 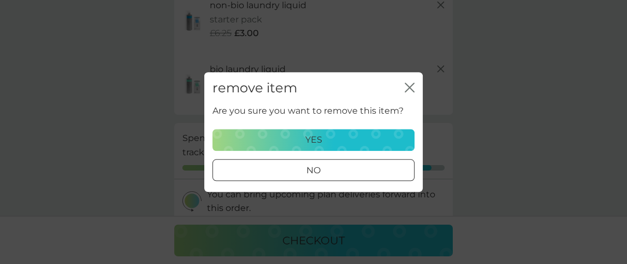 What do you see at coordinates (314, 170) in the screenshot?
I see `p: no` at bounding box center [314, 170].